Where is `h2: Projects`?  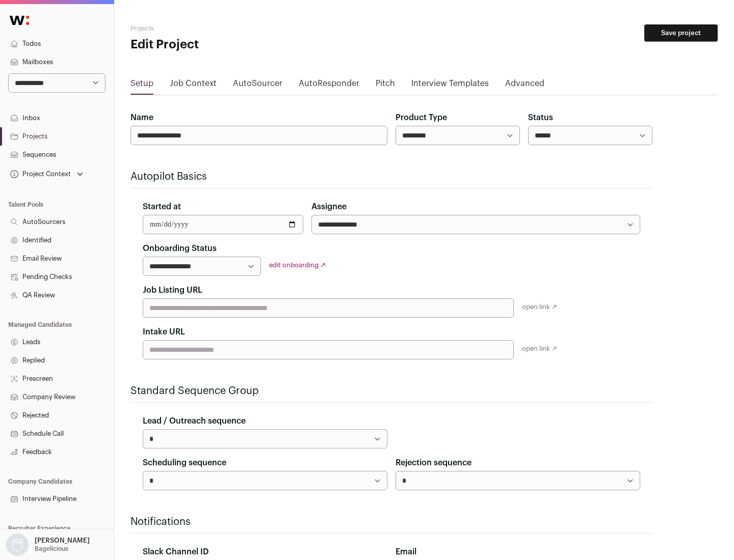 h2: Projects is located at coordinates (228, 29).